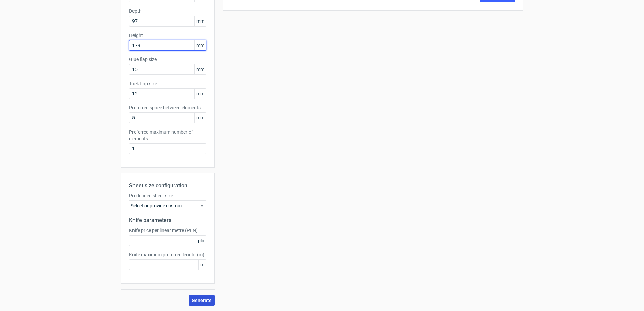 Image resolution: width=644 pixels, height=311 pixels. I want to click on label: Tuck flap size, so click(168, 84).